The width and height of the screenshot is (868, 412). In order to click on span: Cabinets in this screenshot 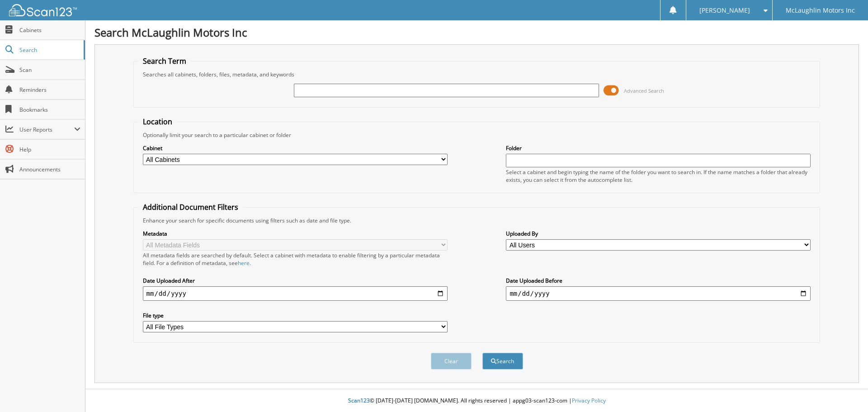, I will do `click(50, 30)`.